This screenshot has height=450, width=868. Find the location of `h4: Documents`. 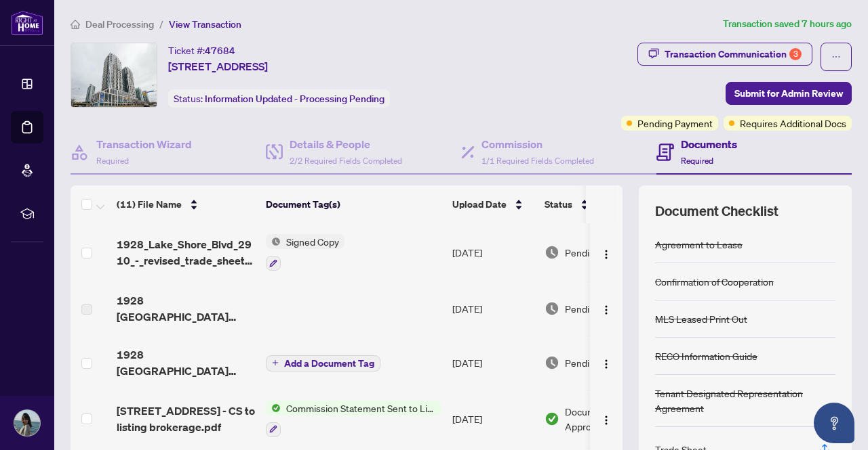

h4: Documents is located at coordinates (708, 144).